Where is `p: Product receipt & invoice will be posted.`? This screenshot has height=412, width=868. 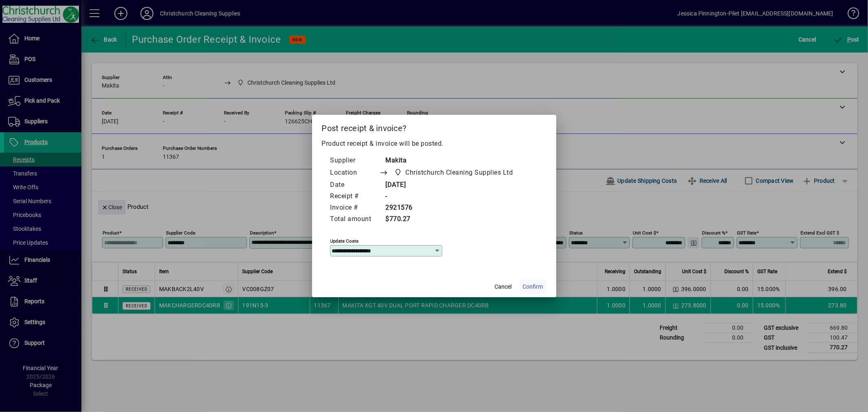 p: Product receipt & invoice will be posted. is located at coordinates (434, 144).